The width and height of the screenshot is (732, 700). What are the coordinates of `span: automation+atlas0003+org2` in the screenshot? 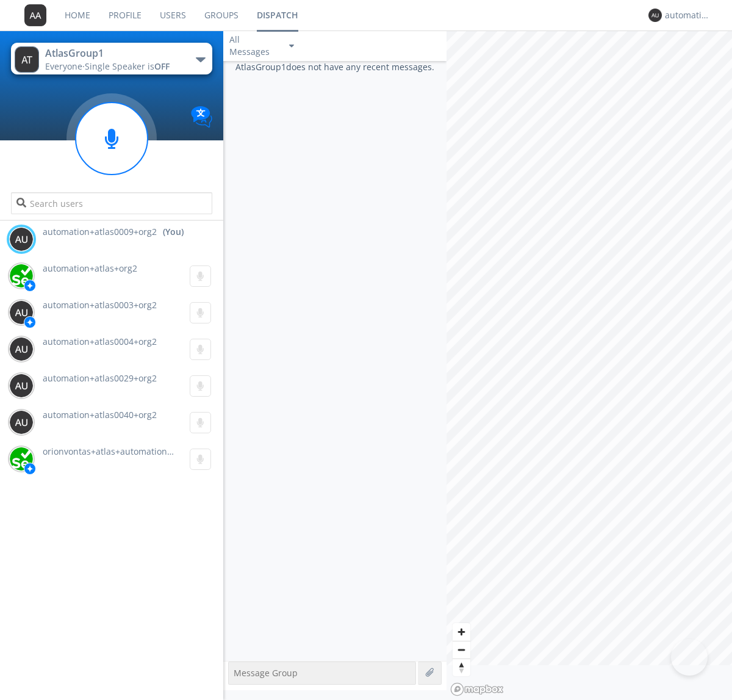 It's located at (100, 304).